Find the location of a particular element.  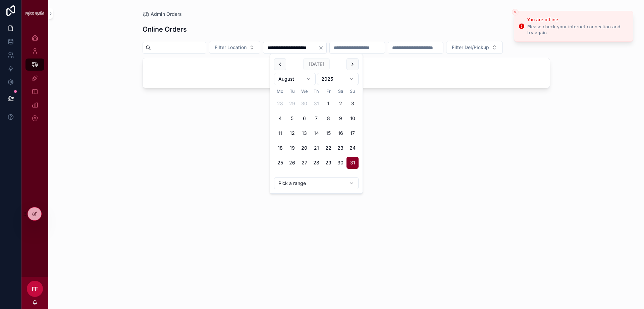

button: Friday, 1 August 2025 is located at coordinates (328, 104).